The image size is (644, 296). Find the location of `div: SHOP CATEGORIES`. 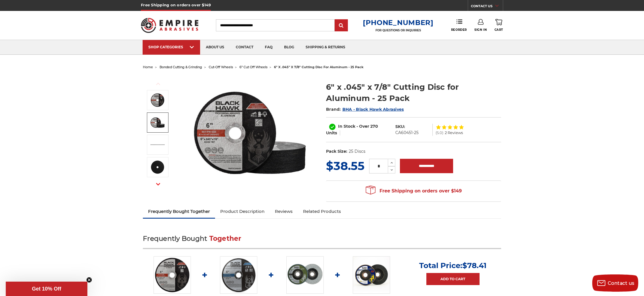

div: SHOP CATEGORIES is located at coordinates (171, 47).